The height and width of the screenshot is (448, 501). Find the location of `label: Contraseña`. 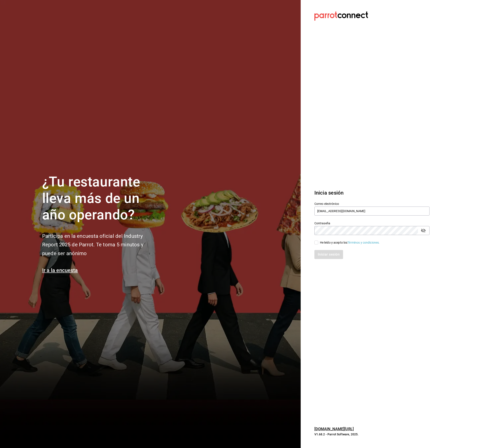

label: Contraseña is located at coordinates (372, 223).